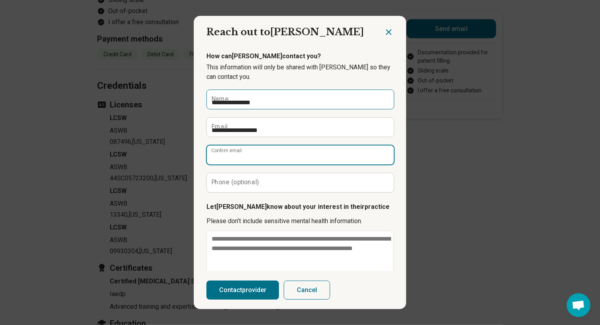  What do you see at coordinates (300, 221) in the screenshot?
I see `p: Please don’t include sensitive mental health information.` at bounding box center [300, 221].